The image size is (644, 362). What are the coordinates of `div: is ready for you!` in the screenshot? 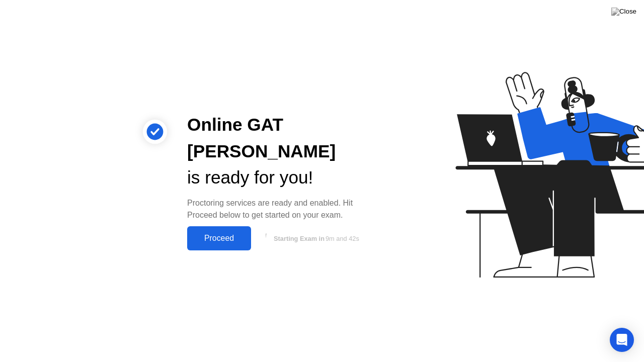 It's located at (281, 178).